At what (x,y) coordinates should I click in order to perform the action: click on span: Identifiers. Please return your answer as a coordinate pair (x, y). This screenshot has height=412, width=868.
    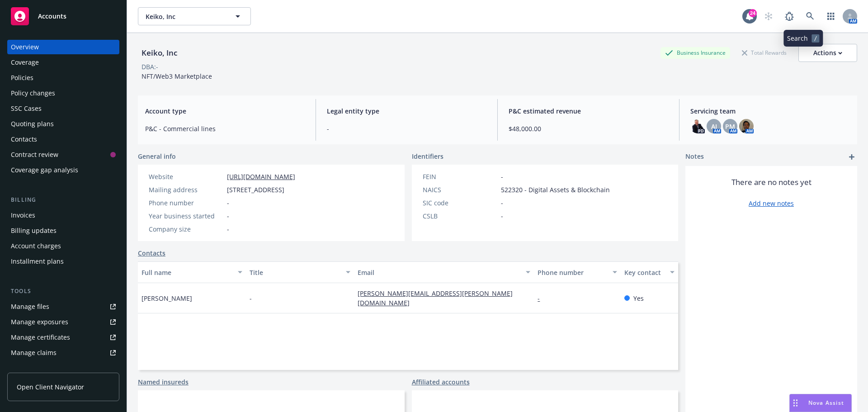
    Looking at the image, I should click on (428, 156).